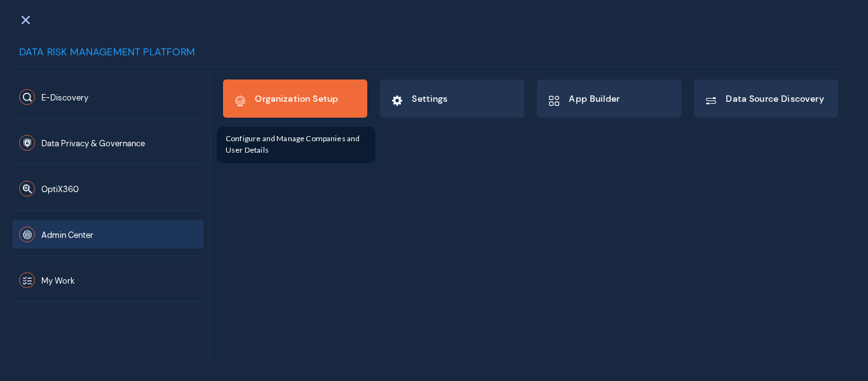 Image resolution: width=868 pixels, height=381 pixels. I want to click on div: Data Risk Management Platform, so click(427, 55).